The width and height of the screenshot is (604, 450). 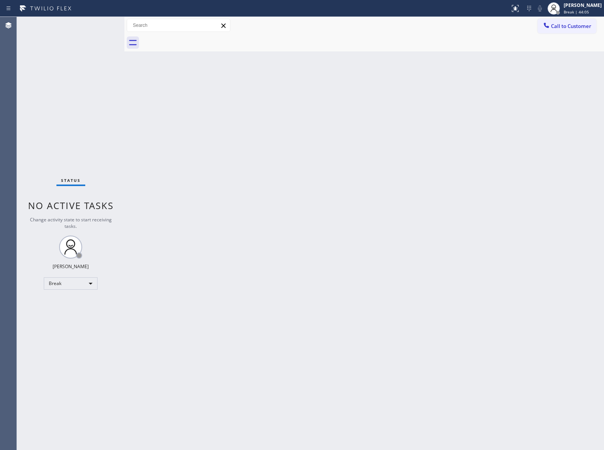 I want to click on span: Break | 44:05, so click(x=576, y=12).